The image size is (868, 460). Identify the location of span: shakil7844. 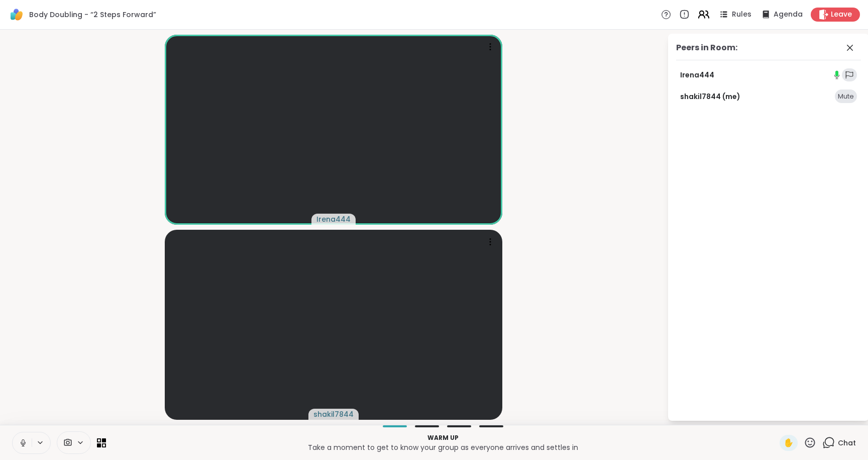
(333, 414).